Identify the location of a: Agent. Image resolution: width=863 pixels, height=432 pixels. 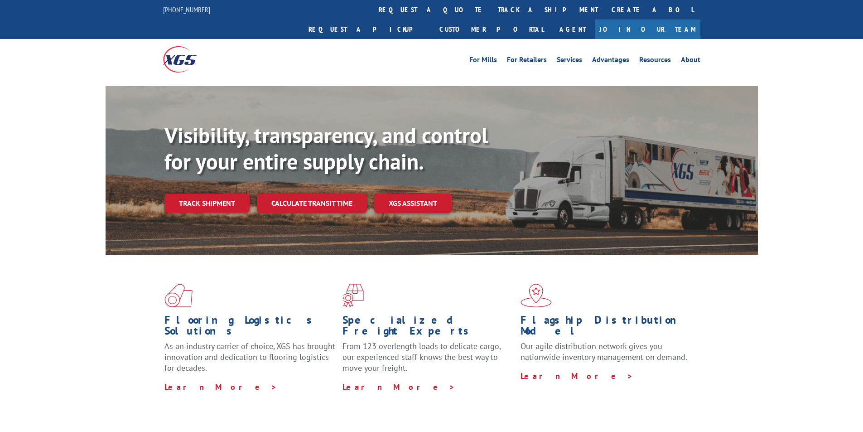
(573, 29).